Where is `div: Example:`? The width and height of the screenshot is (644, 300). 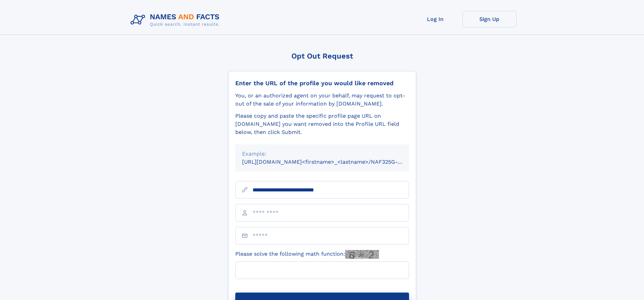
div: Example: is located at coordinates (322, 154).